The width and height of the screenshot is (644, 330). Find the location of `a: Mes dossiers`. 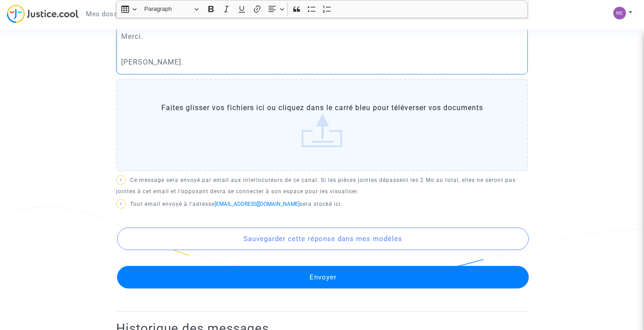

a: Mes dossiers is located at coordinates (107, 14).